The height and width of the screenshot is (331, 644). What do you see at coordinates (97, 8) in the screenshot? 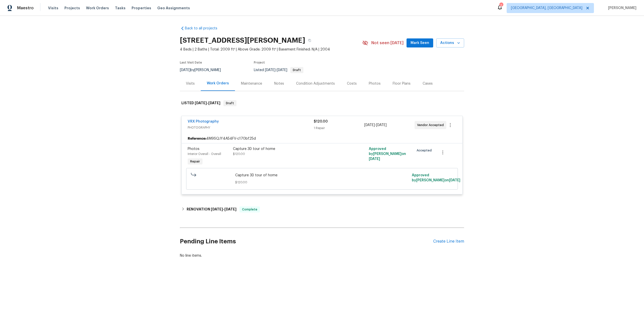
I see `span: Work Orders` at bounding box center [97, 8].